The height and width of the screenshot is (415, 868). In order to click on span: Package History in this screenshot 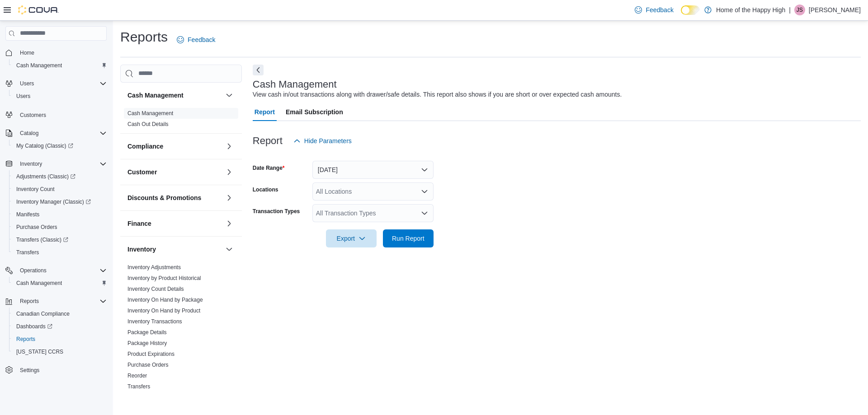, I will do `click(147, 343)`.